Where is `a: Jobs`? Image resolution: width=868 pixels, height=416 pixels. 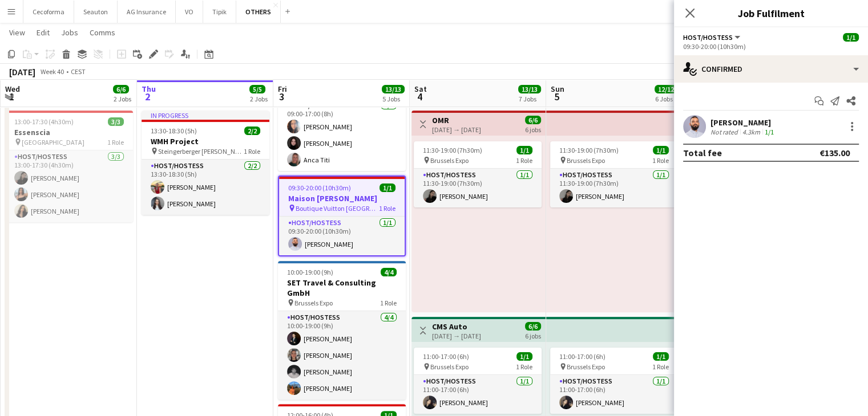
a: Jobs is located at coordinates (70, 32).